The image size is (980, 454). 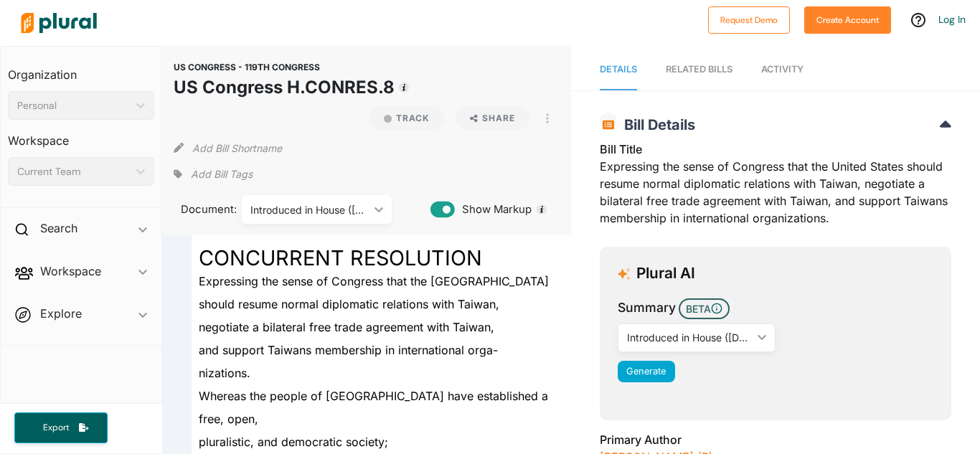 What do you see at coordinates (293, 442) in the screenshot?
I see `span: pluralistic, and democratic society;` at bounding box center [293, 442].